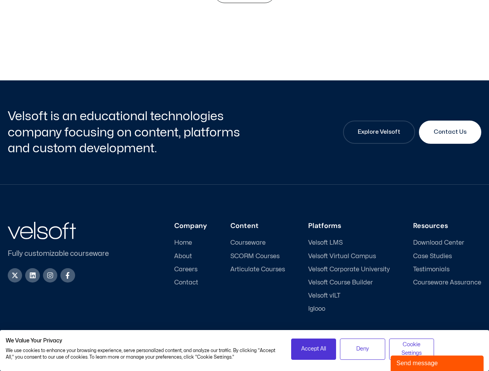  What do you see at coordinates (450, 132) in the screenshot?
I see `a: Contact Us` at bounding box center [450, 132].